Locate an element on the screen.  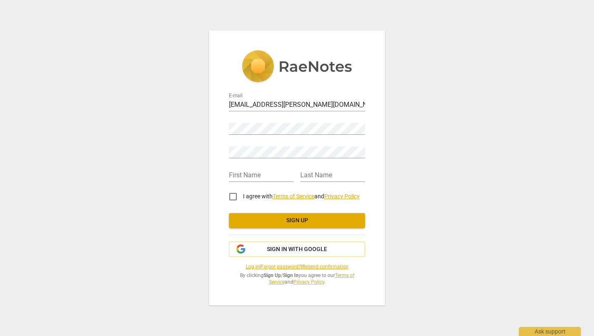
button: Sign up is located at coordinates (297, 221).